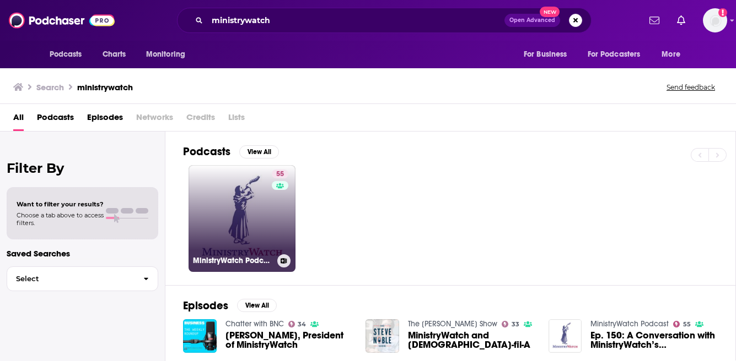 This screenshot has width=736, height=361. What do you see at coordinates (565, 336) in the screenshot?
I see `img: Ep. 150: A Conversation with MinistryWatch’s Warren Smith and Christina Darnell` at bounding box center [565, 336].